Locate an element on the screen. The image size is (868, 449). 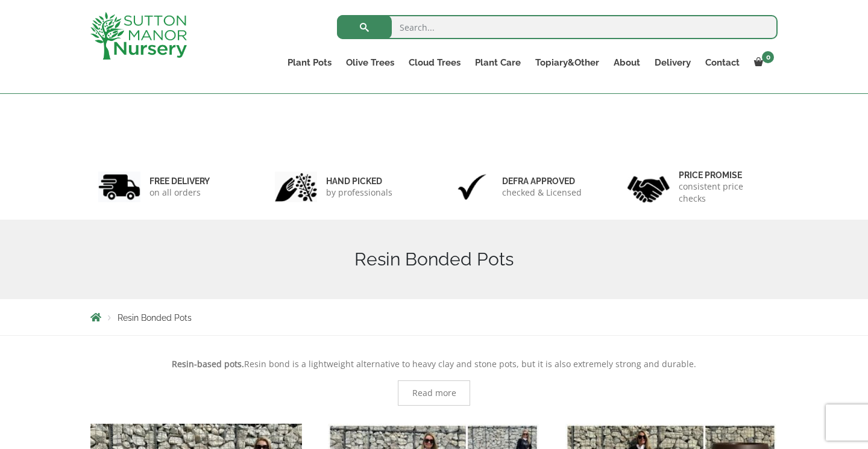
img: 2.jpg is located at coordinates (296, 187).